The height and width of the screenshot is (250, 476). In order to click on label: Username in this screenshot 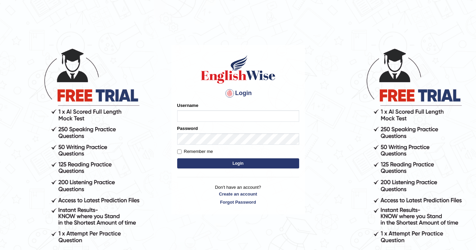, I will do `click(188, 105)`.